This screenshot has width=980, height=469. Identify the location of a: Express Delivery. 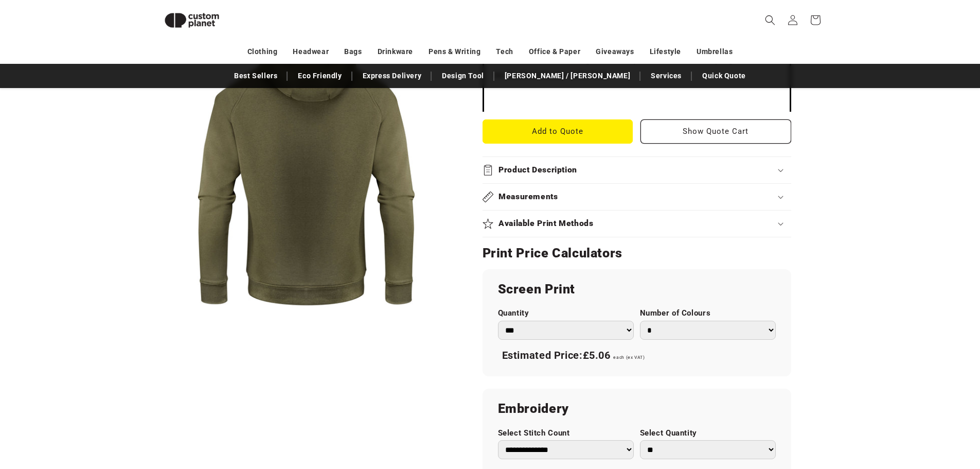
(392, 76).